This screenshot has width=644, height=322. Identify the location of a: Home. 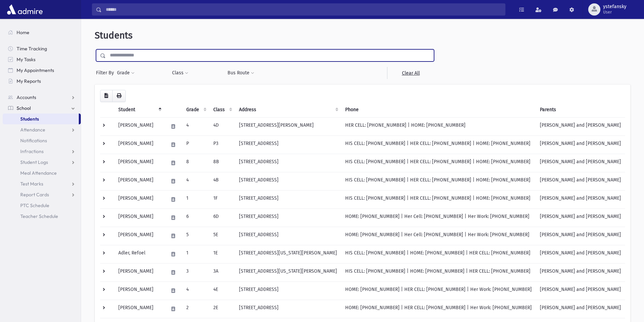
(42, 32).